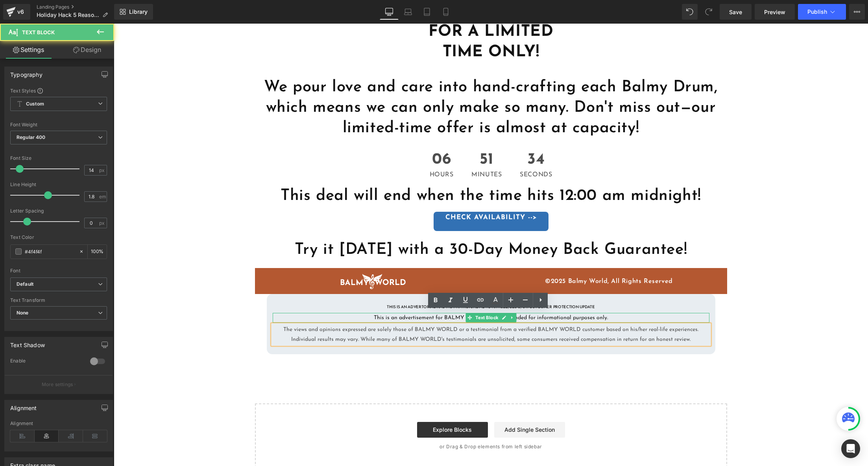 The width and height of the screenshot is (868, 466). Describe the element at coordinates (35, 104) in the screenshot. I see `b: Custom` at that location.